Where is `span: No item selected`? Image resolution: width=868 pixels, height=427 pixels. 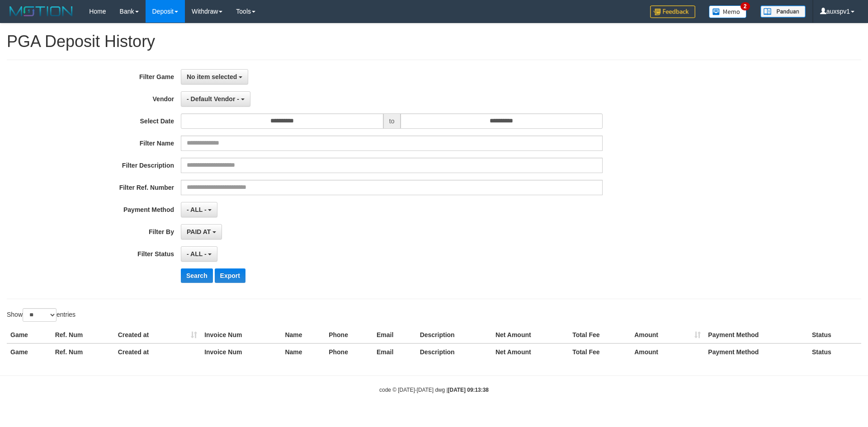 span: No item selected is located at coordinates (211, 77).